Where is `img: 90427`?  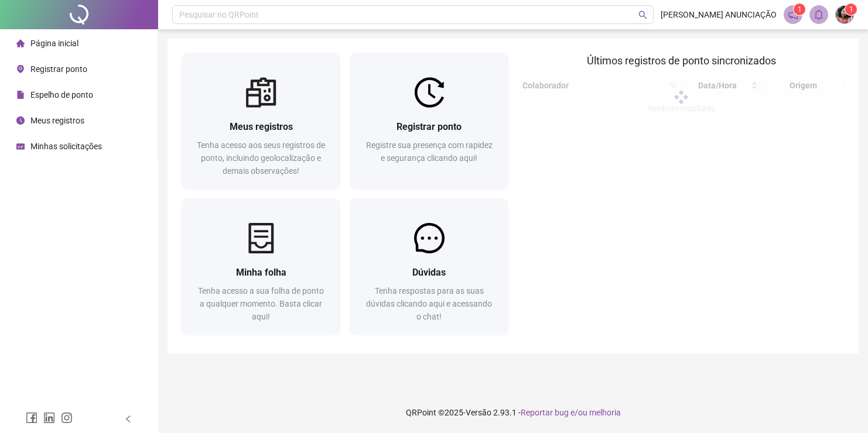
img: 90427 is located at coordinates (845, 15).